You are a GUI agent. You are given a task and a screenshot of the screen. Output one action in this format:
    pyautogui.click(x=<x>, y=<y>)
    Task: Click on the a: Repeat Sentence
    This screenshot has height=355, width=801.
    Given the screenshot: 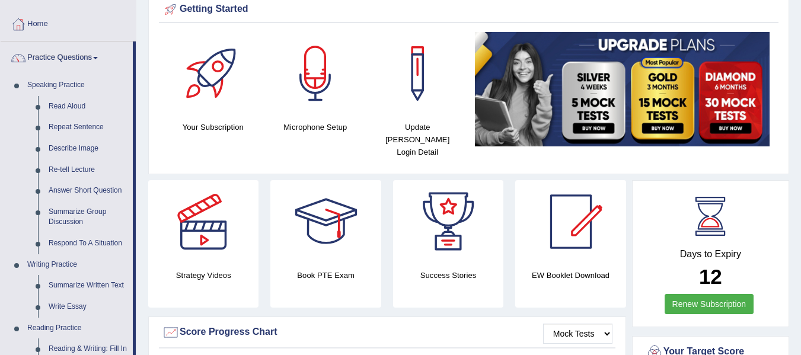 What is the action you would take?
    pyautogui.click(x=88, y=127)
    